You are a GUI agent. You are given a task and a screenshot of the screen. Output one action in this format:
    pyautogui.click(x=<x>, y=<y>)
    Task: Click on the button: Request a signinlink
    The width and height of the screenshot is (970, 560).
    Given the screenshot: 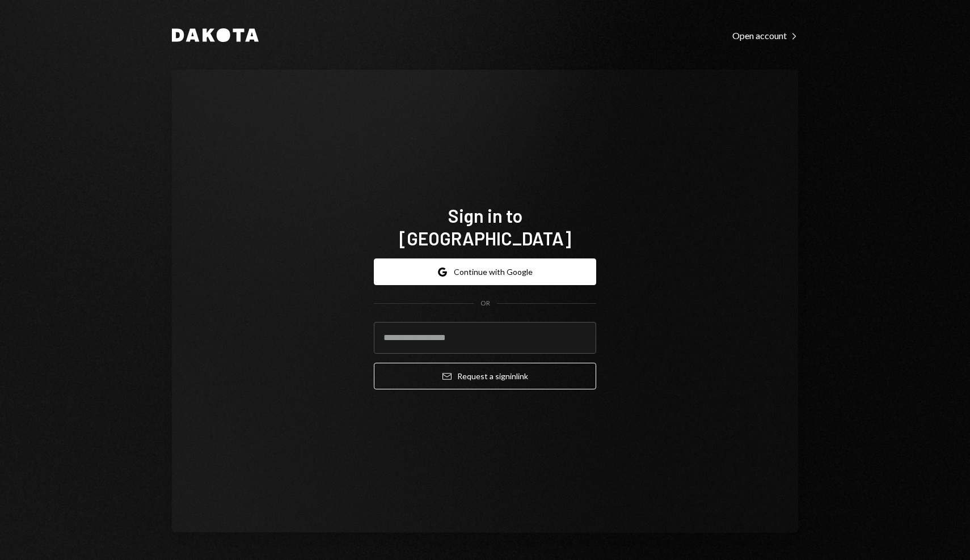 What is the action you would take?
    pyautogui.click(x=485, y=376)
    